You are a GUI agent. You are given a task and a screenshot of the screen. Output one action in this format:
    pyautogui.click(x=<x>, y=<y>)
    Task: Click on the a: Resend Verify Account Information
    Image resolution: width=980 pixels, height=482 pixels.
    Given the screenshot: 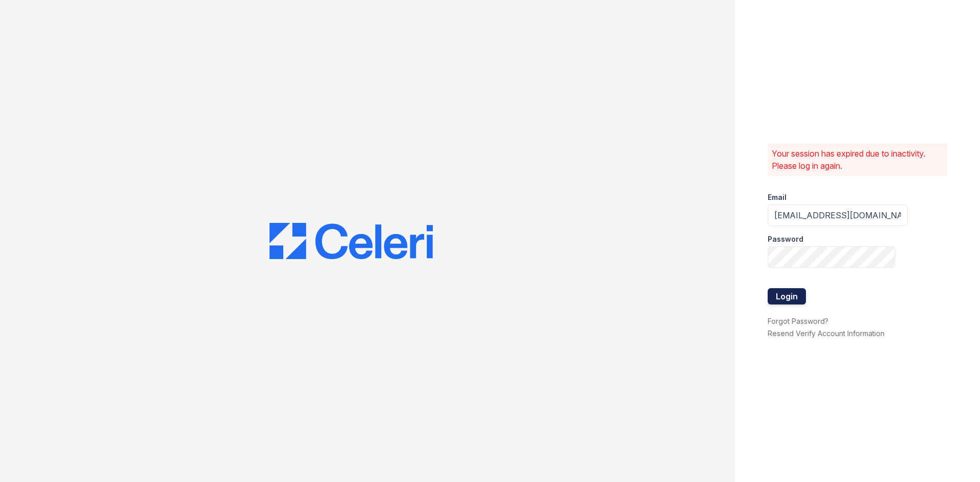 What is the action you would take?
    pyautogui.click(x=826, y=334)
    